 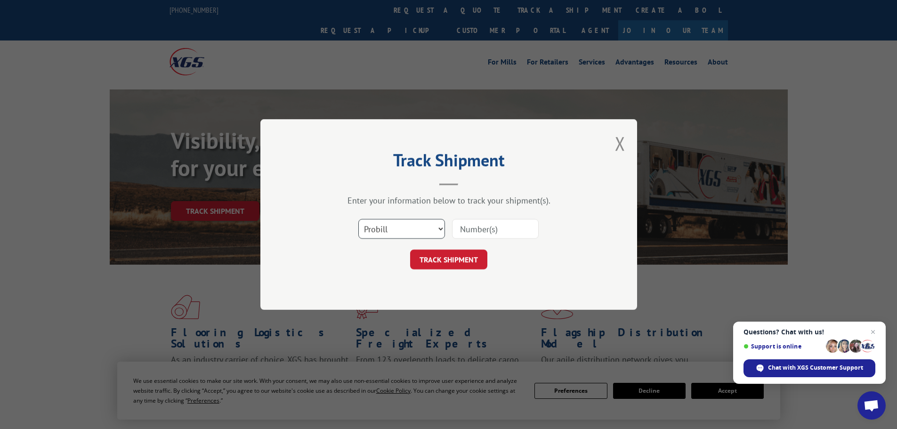 I want to click on button: TRACK SHIPMENT, so click(x=449, y=260).